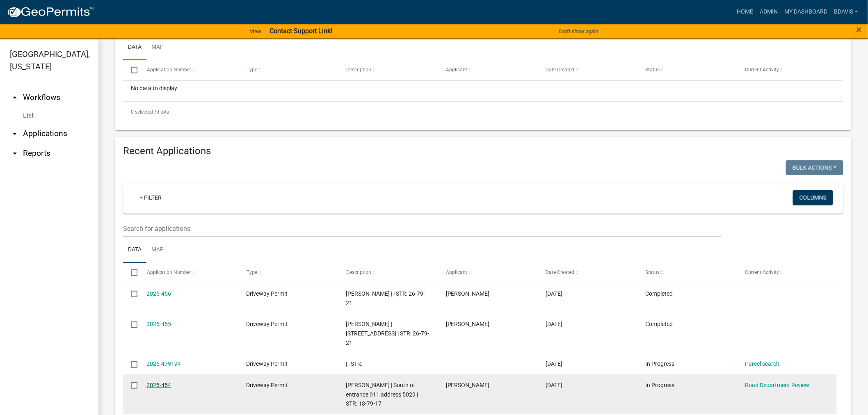 This screenshot has height=415, width=868. I want to click on span: 09/15/2025, so click(554, 385).